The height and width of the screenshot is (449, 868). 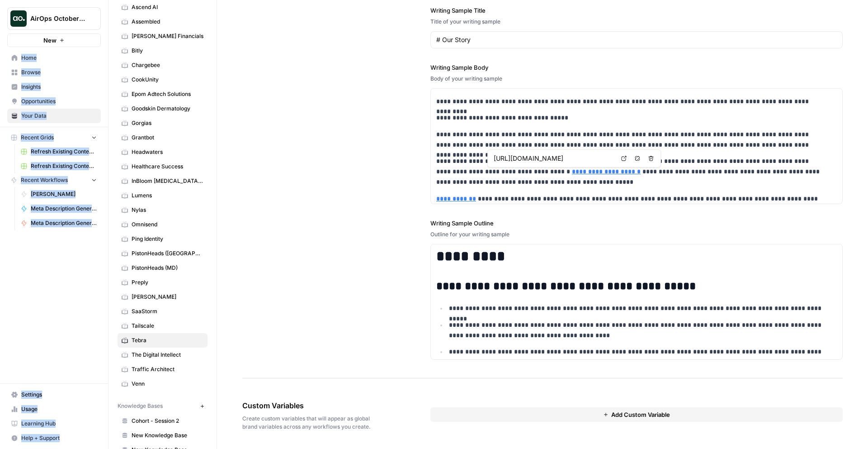 I want to click on span: Headwaters, so click(x=168, y=152).